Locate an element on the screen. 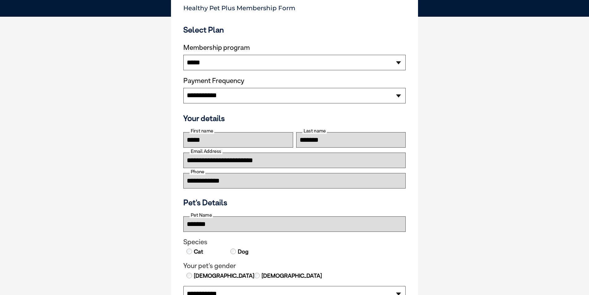 The image size is (589, 295). label: Payment Frequency is located at coordinates (214, 81).